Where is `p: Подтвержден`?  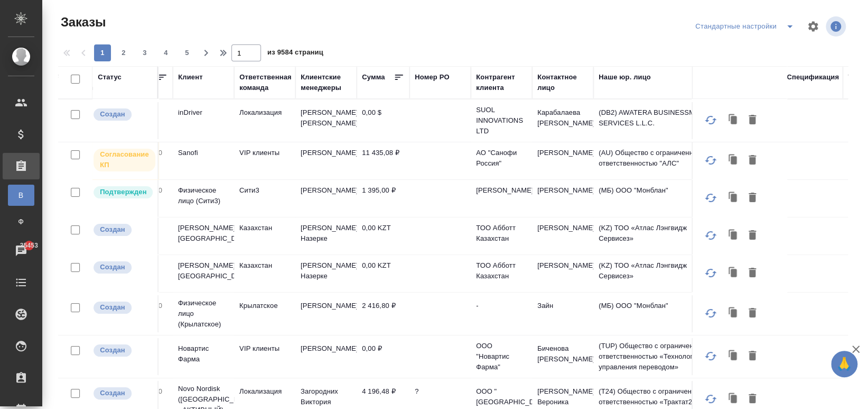
p: Подтвержден is located at coordinates (123, 192).